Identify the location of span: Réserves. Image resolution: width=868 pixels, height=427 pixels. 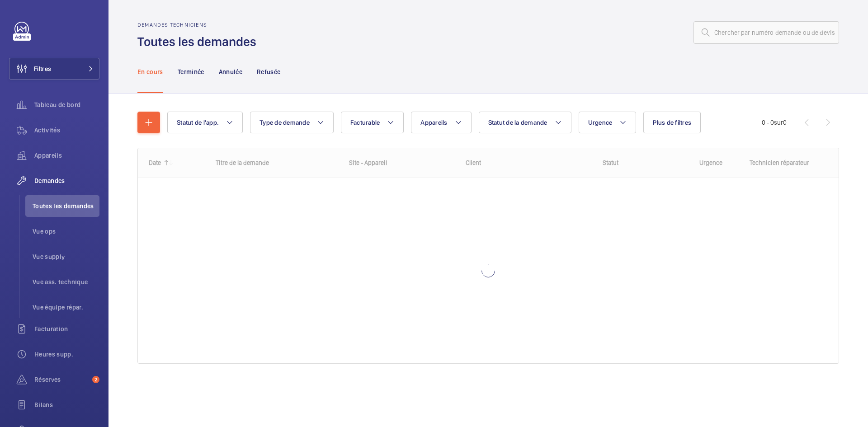
(61, 380).